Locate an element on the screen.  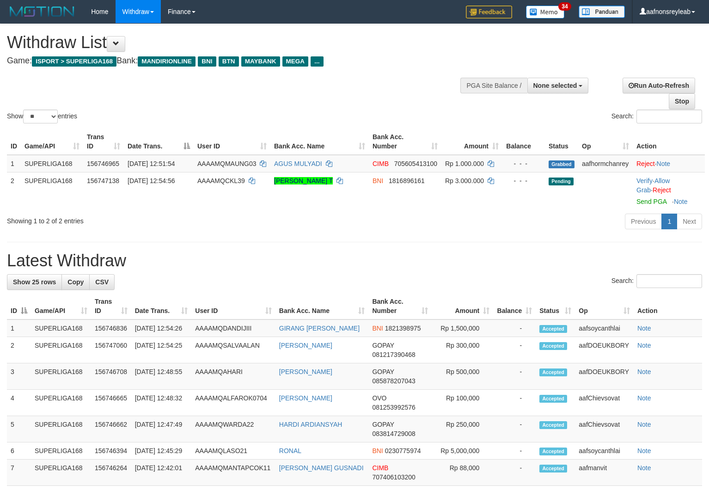
a: HARDI ARDIANSYAH is located at coordinates (311, 424).